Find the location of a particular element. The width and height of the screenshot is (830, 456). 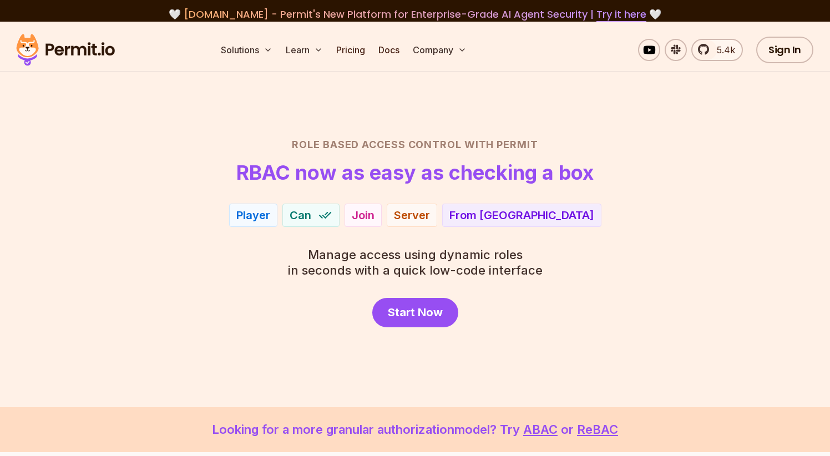

a: ABAC is located at coordinates (540, 429).